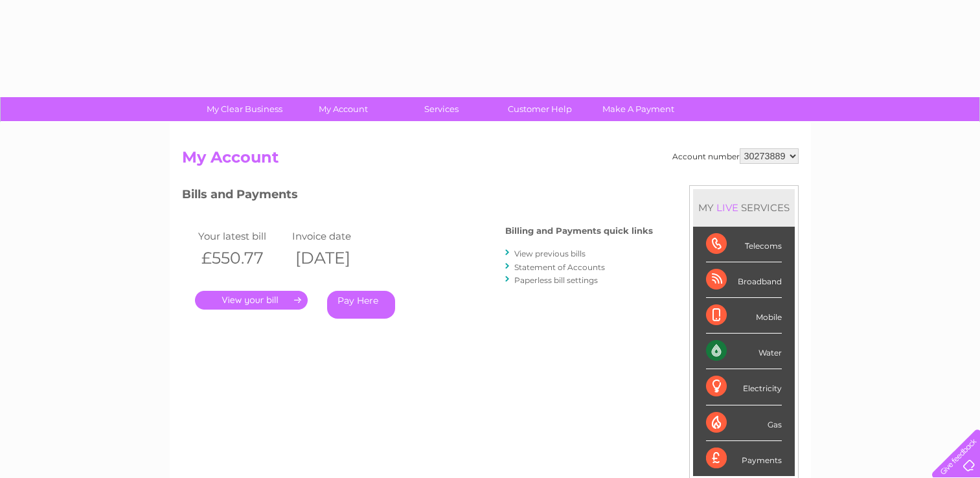  I want to click on div: MY SERVICES, so click(743, 207).